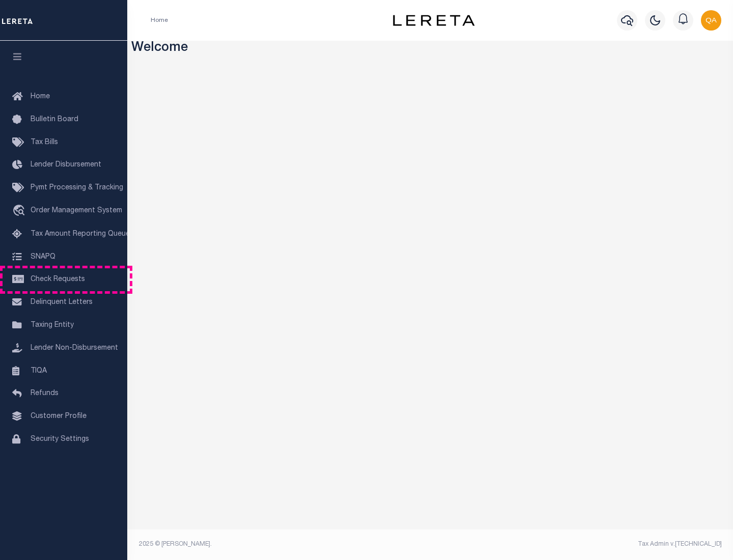 This screenshot has height=560, width=733. What do you see at coordinates (61, 302) in the screenshot?
I see `span: Delinquent Letters` at bounding box center [61, 302].